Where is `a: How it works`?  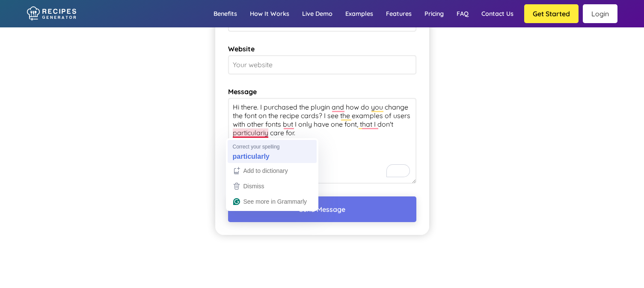 a: How it works is located at coordinates (269, 14).